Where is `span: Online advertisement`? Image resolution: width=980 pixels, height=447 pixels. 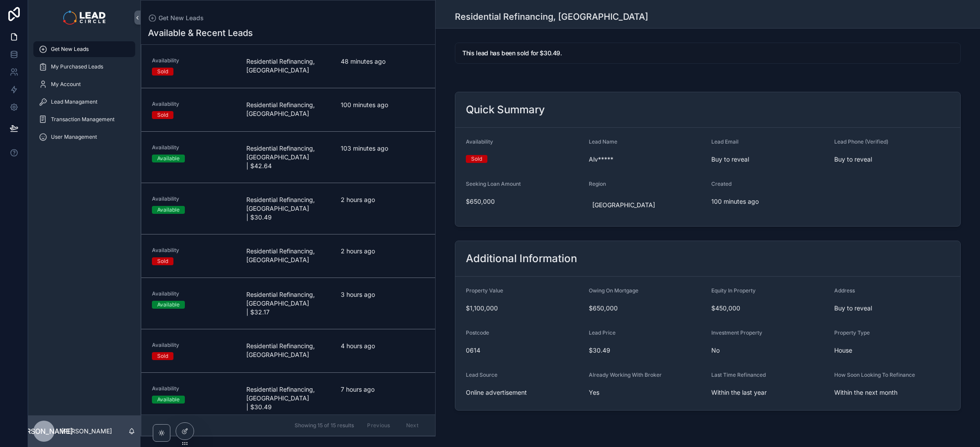
span: Online advertisement is located at coordinates (523, 393).